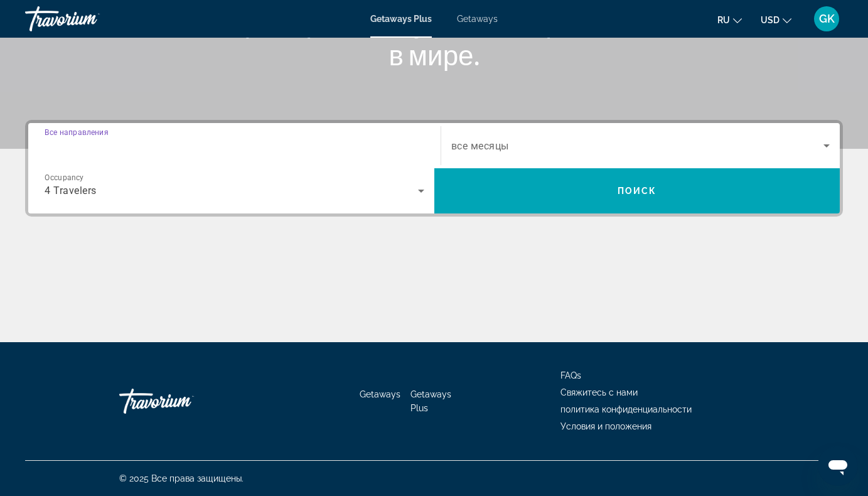 This screenshot has width=868, height=496. I want to click on span: © 2025 Все права защищены., so click(182, 478).